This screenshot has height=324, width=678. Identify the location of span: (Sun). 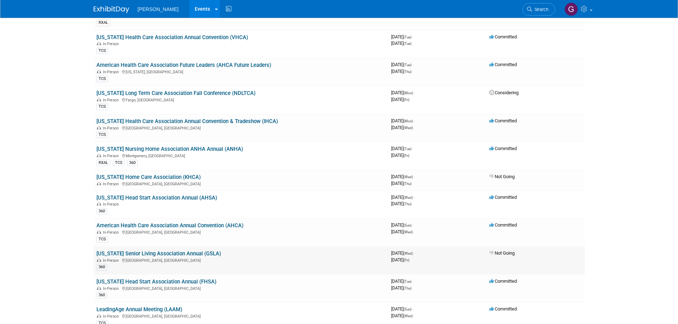
(408, 309).